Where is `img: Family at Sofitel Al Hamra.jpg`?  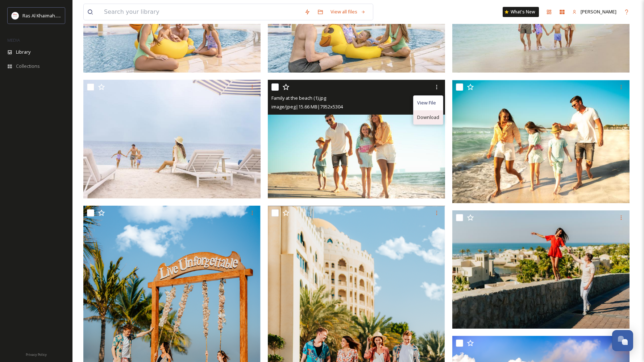
img: Family at Sofitel Al Hamra.jpg is located at coordinates (172, 139).